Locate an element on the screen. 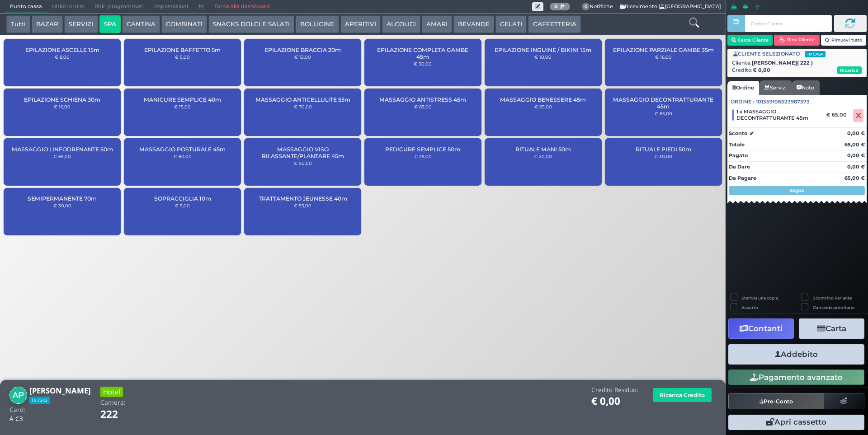 The image size is (868, 435). span: Ordine : is located at coordinates (742, 102).